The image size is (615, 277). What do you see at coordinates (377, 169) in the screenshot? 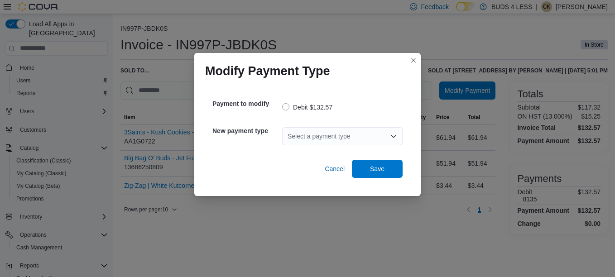
I see `button: Save` at bounding box center [377, 169].